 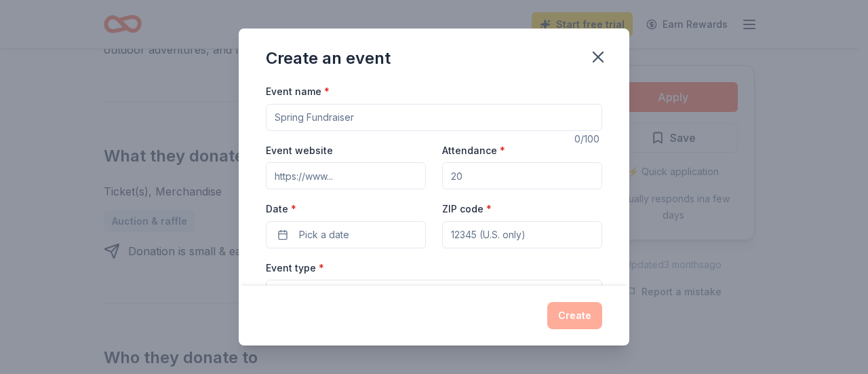 I want to click on input: Spring Fundraiser, so click(x=434, y=117).